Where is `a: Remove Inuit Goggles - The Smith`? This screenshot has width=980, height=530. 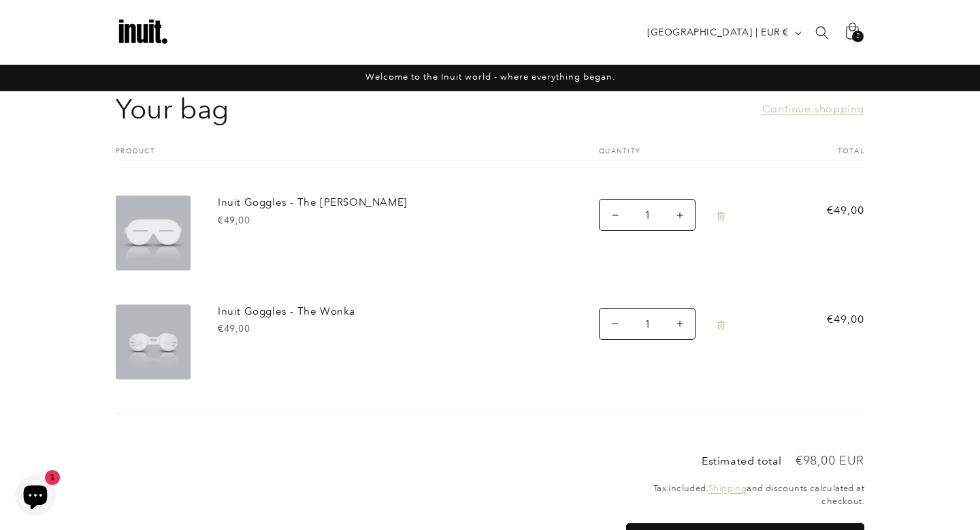
a: Remove Inuit Goggles - The Smith is located at coordinates (720, 216).